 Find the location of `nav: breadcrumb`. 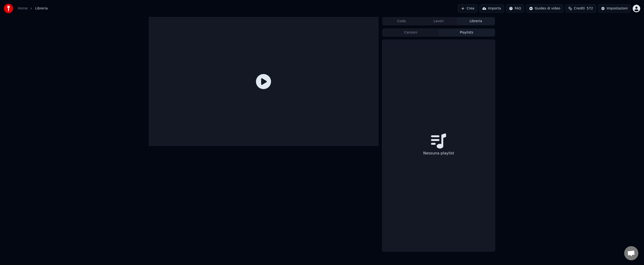

nav: breadcrumb is located at coordinates (33, 9).